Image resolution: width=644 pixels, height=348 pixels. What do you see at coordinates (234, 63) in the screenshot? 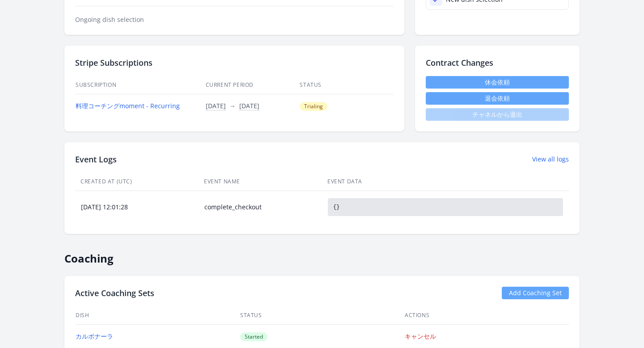
I see `h2: Stripe Subscriptions` at bounding box center [234, 63].